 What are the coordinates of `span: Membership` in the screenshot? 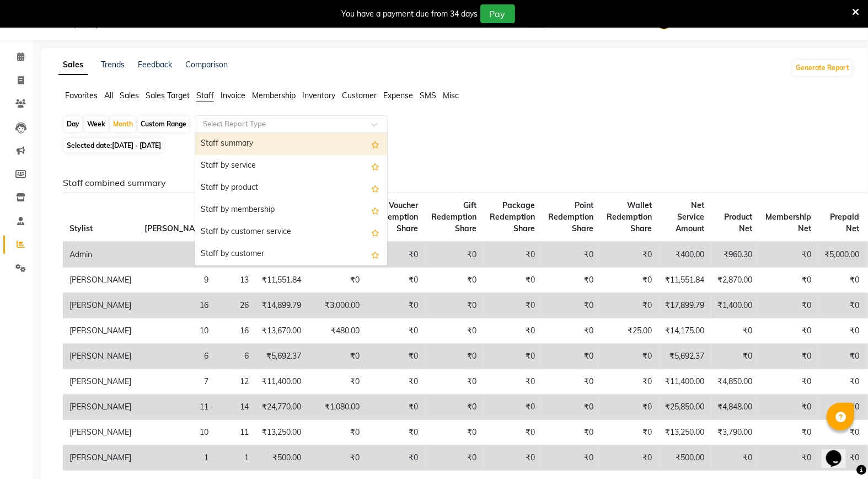 It's located at (274, 96).